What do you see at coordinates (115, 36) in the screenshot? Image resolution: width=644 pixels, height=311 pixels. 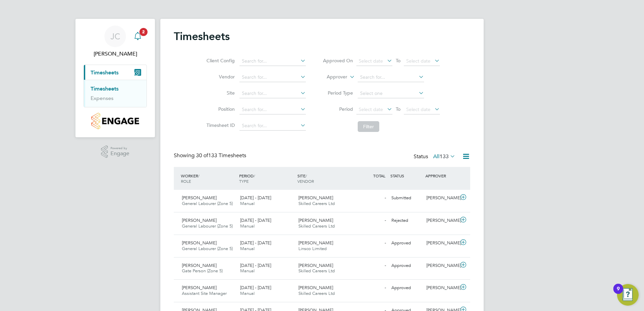 I see `span: JC` at bounding box center [115, 36].